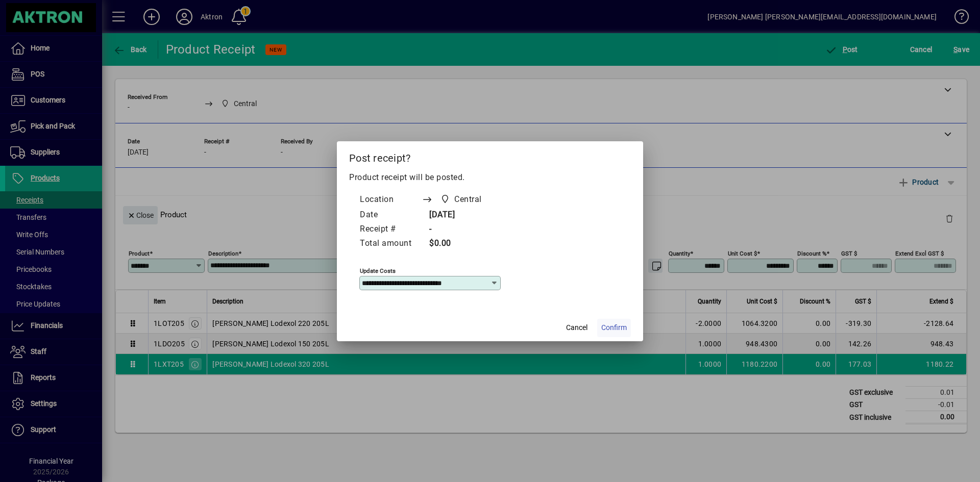 This screenshot has width=980, height=482. I want to click on td: $0.00, so click(462, 244).